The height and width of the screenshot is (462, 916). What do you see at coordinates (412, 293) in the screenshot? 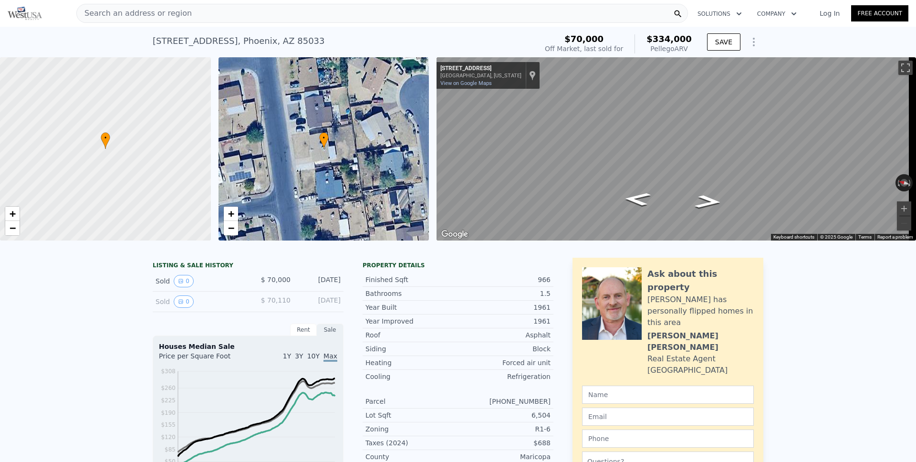
I see `div: Bathrooms` at bounding box center [412, 293].